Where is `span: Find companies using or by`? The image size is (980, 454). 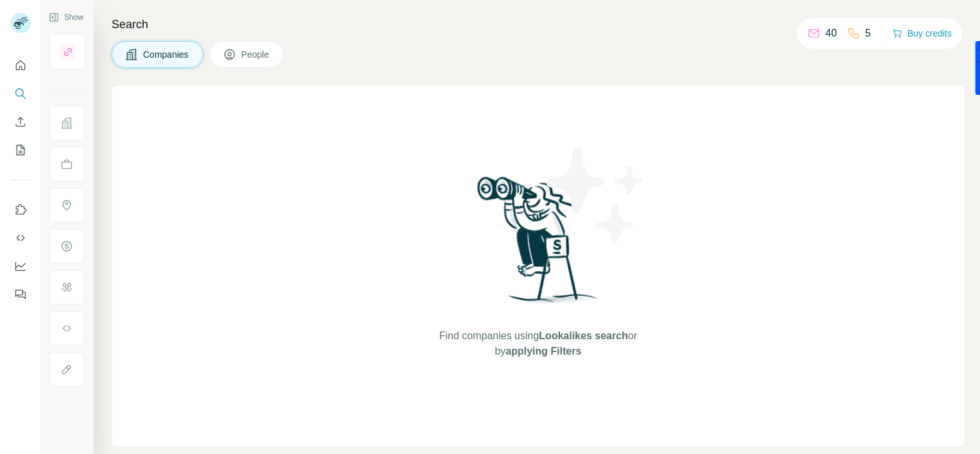
span: Find companies using or by is located at coordinates (538, 343).